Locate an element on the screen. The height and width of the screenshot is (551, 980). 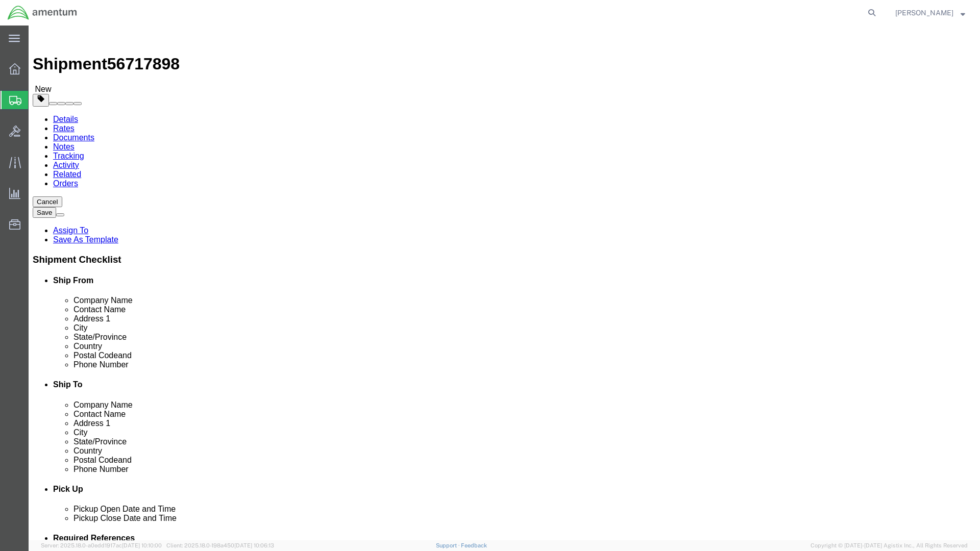
span: Client: 2025.18.0-198a450 is located at coordinates (220, 545).